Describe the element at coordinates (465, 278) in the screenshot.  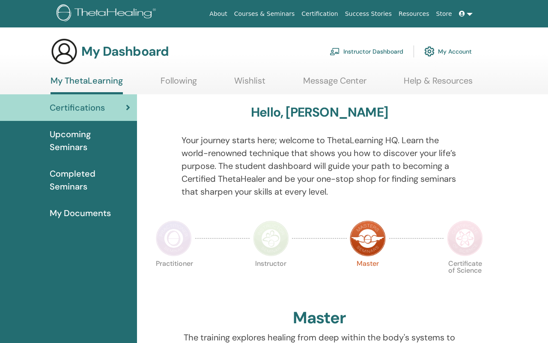
I see `p: Certificate of Science` at that location.